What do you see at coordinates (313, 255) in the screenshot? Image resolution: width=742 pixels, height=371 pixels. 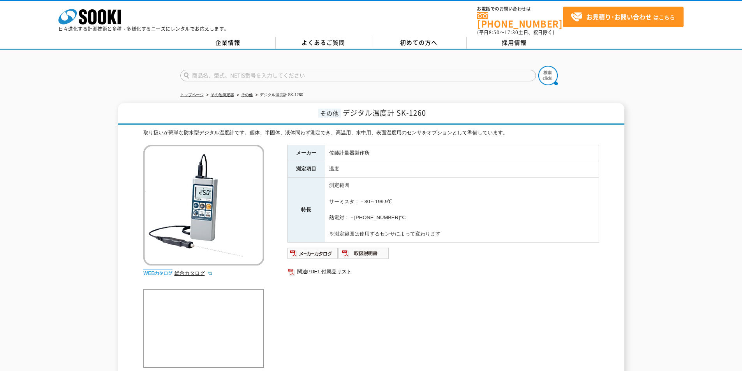 I see `a: メーカーカタログ` at bounding box center [313, 255].